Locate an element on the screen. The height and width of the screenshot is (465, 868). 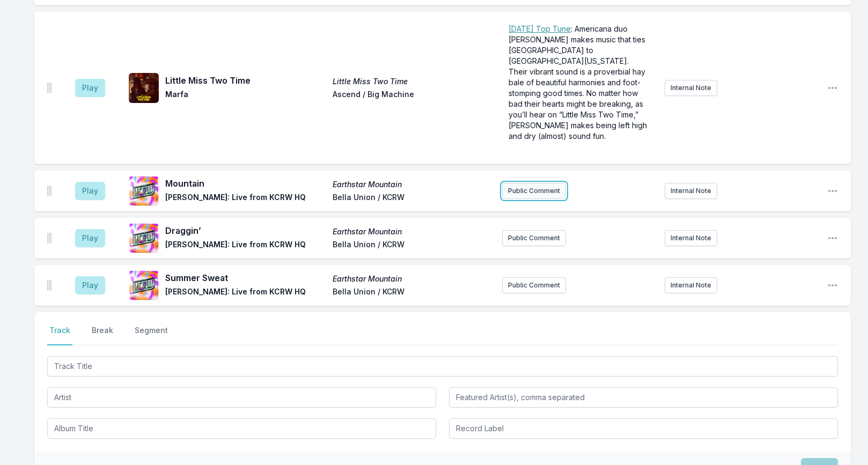
button: Segment is located at coordinates (151, 335).